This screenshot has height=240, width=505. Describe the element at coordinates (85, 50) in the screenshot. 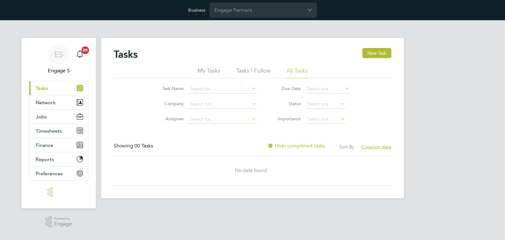

I see `span: 20` at that location.